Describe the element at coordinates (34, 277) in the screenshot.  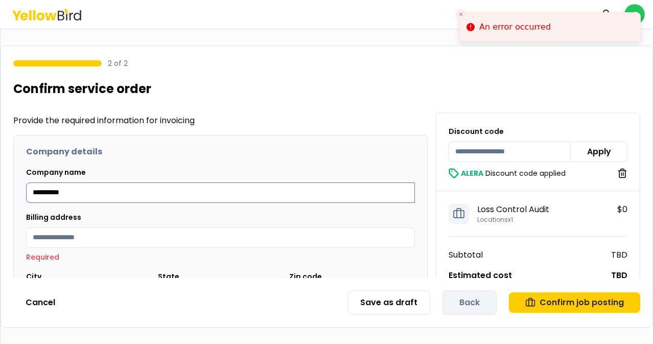
I see `label: City` at that location.